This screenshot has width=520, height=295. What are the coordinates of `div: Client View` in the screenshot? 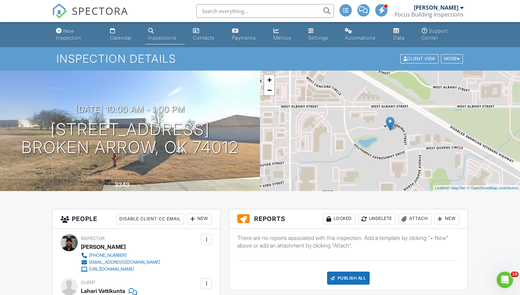 It's located at (419, 59).